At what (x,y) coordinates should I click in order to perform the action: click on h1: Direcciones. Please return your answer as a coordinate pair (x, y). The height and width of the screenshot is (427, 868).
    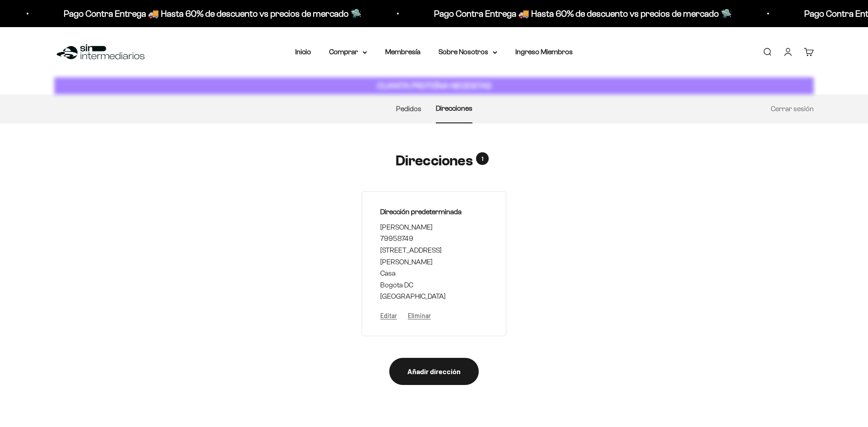
    Looking at the image, I should click on (434, 161).